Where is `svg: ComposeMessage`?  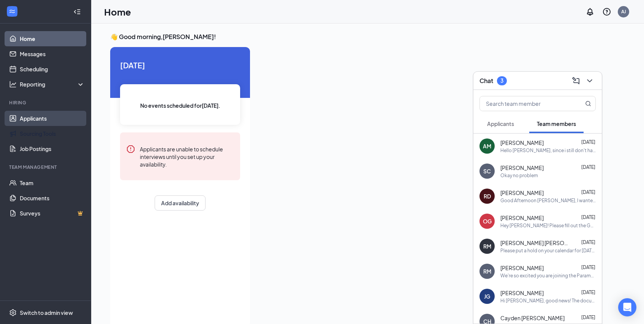
svg: ComposeMessage is located at coordinates (576, 81).